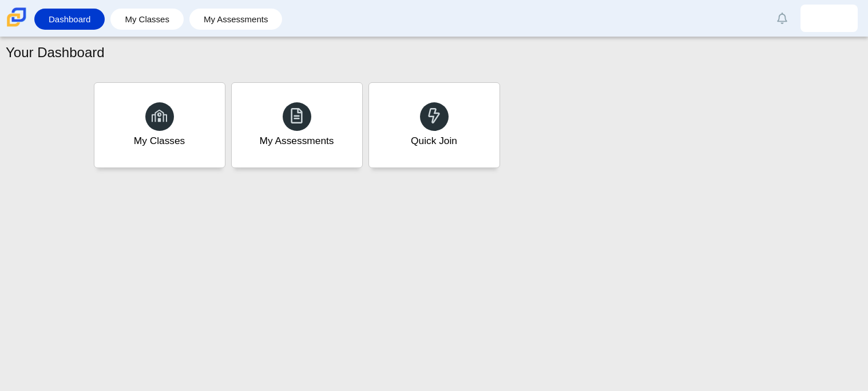 The height and width of the screenshot is (391, 868). I want to click on a: Alerts, so click(782, 18).